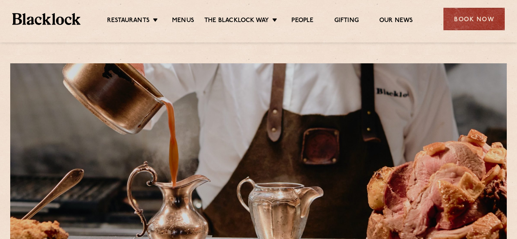 Image resolution: width=517 pixels, height=239 pixels. What do you see at coordinates (128, 21) in the screenshot?
I see `a: Restaurants` at bounding box center [128, 21].